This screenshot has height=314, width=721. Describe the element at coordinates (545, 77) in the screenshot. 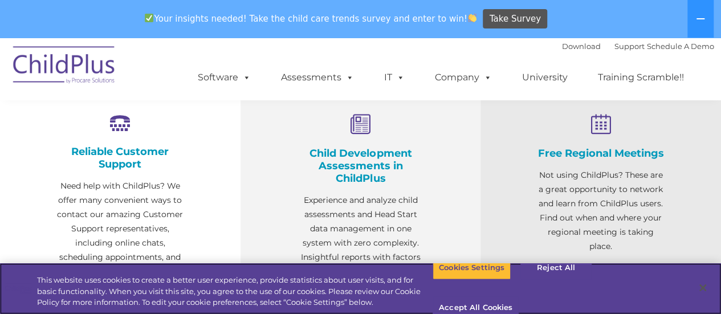

I see `a: University` at that location.